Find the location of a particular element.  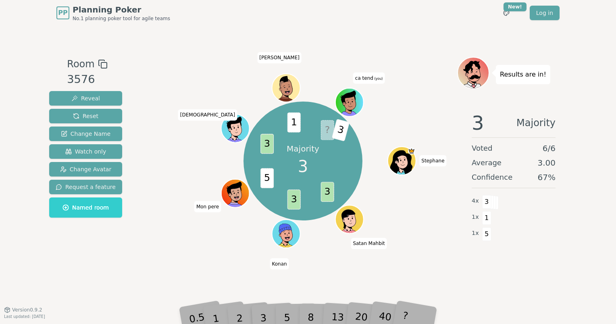

span: Version 0.9.2 is located at coordinates (27, 310).